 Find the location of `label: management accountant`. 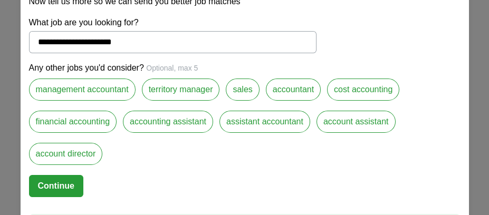

label: management accountant is located at coordinates (82, 90).